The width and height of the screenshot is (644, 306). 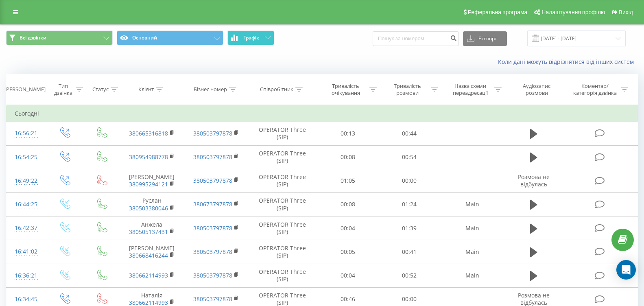 What do you see at coordinates (63, 89) in the screenshot?
I see `div: Тип дзвінка` at bounding box center [63, 89].